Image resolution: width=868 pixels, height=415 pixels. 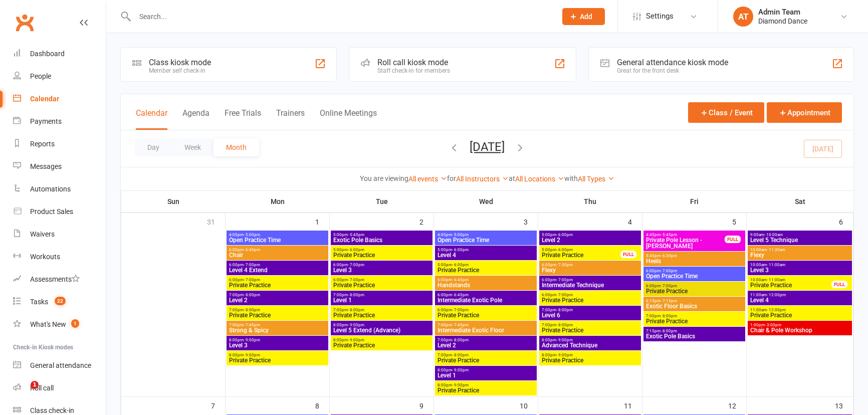 I want to click on span: Level 1, so click(x=485, y=375).